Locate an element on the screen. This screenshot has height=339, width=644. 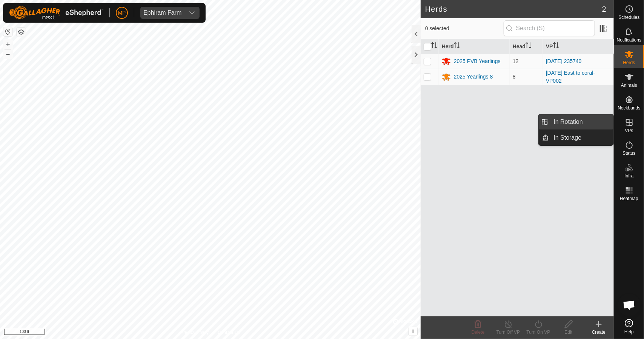
button: Map Layers is located at coordinates (21, 32).